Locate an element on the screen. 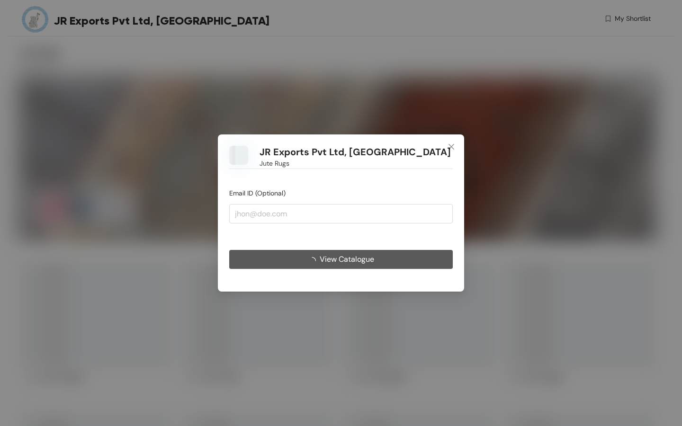  span: Email ID (Optional) is located at coordinates (257, 193).